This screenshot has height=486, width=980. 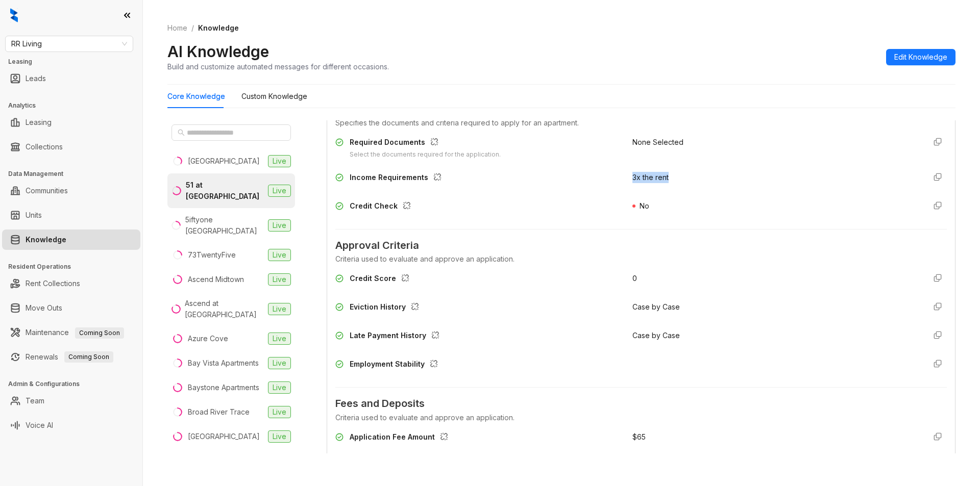 What do you see at coordinates (71, 332) in the screenshot?
I see `li: Maintenance` at bounding box center [71, 332].